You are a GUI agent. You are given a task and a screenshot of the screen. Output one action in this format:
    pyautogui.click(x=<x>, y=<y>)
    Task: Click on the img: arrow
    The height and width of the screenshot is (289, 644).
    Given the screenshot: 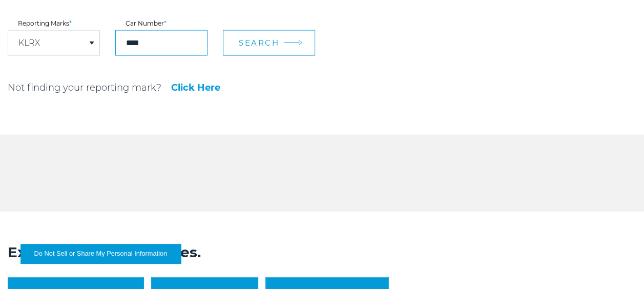 What is the action you would take?
    pyautogui.click(x=301, y=43)
    